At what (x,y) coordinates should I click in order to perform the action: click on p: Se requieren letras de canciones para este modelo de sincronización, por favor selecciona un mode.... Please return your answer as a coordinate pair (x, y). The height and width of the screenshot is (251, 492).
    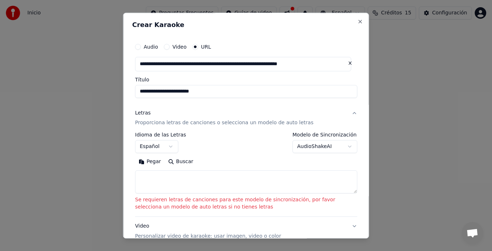
    Looking at the image, I should click on (246, 204).